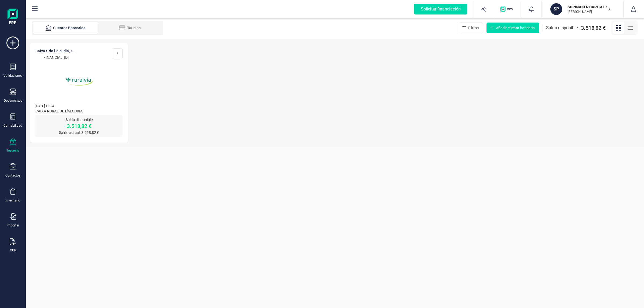 This screenshot has width=644, height=308. Describe the element at coordinates (508, 9) in the screenshot. I see `img: Logo de OPS` at that location.